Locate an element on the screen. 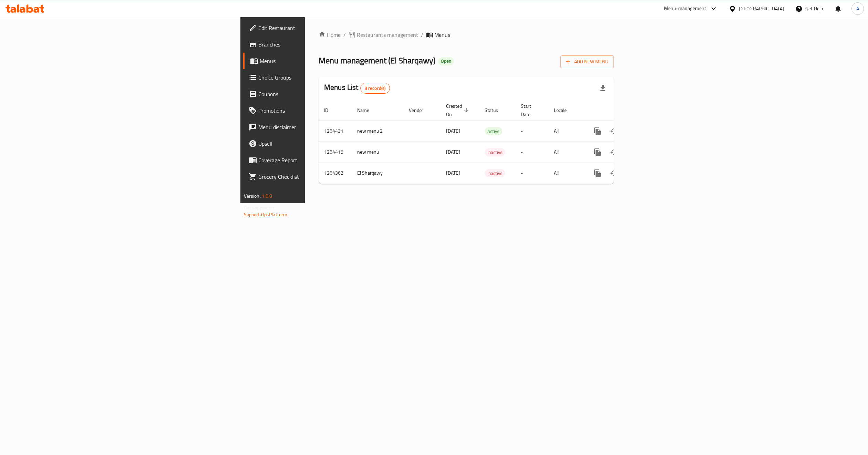 This screenshot has width=868, height=455. span: Upsell is located at coordinates (319, 143).